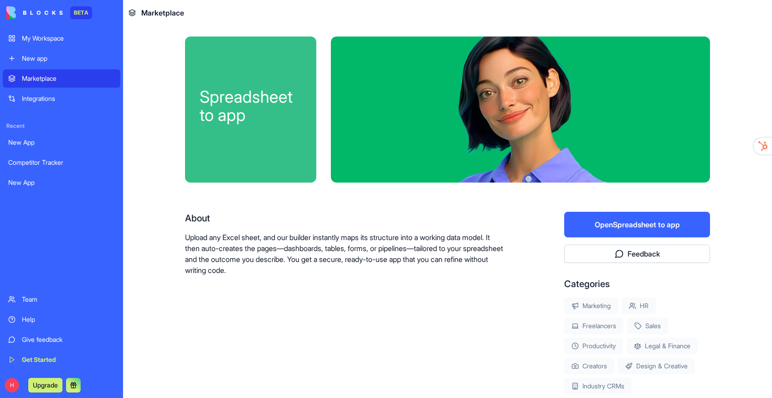  What do you see at coordinates (81, 13) in the screenshot?
I see `div: BETA` at bounding box center [81, 13].